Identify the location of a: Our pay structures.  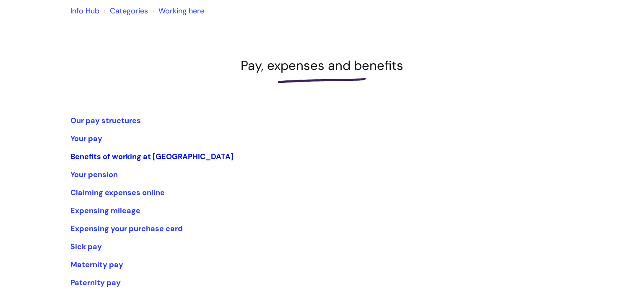
(106, 120).